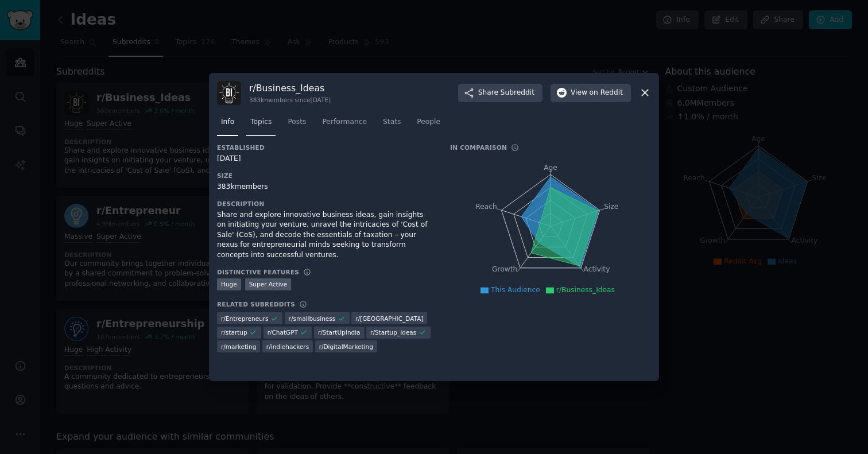  Describe the element at coordinates (391, 125) in the screenshot. I see `a: Stats` at that location.